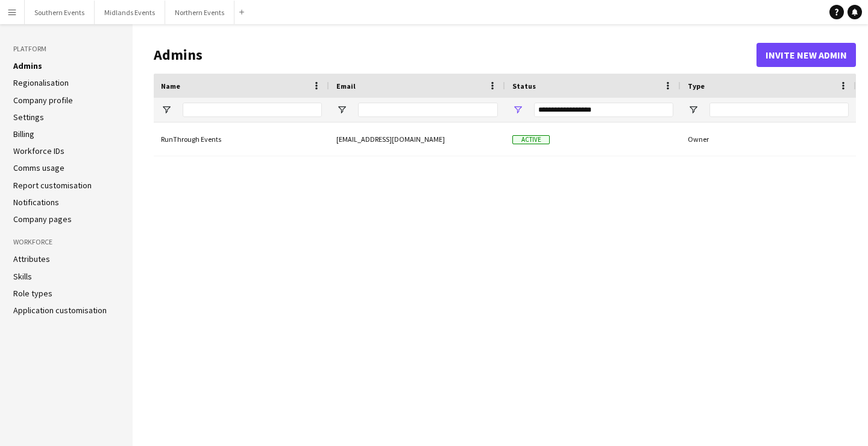 The image size is (868, 446). I want to click on a: Company pages, so click(42, 219).